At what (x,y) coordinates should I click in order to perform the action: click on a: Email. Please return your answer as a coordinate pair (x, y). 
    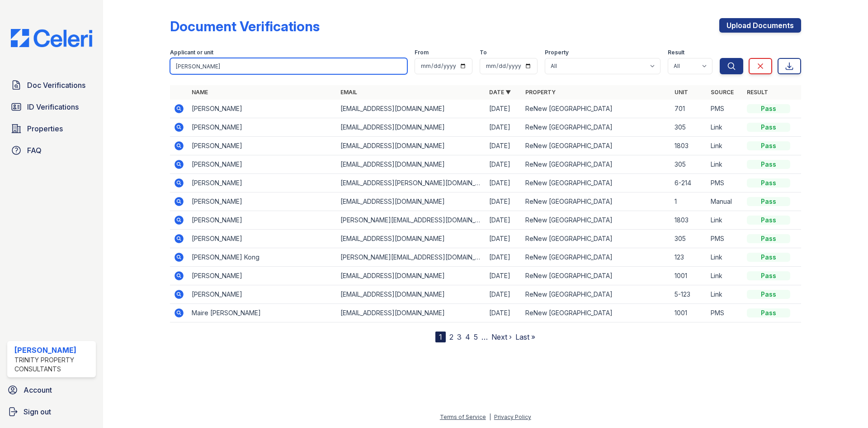
    Looking at the image, I should click on (349, 92).